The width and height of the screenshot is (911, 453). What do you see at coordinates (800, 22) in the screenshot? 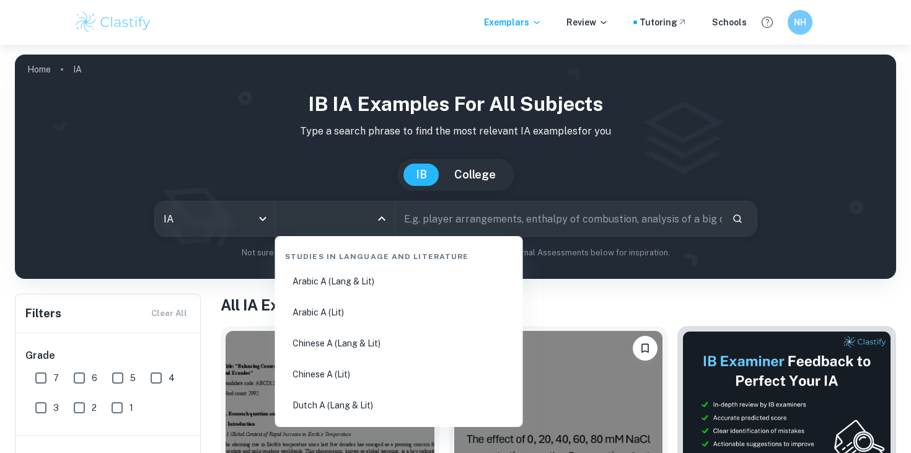
I see `h6: NH` at bounding box center [800, 22].